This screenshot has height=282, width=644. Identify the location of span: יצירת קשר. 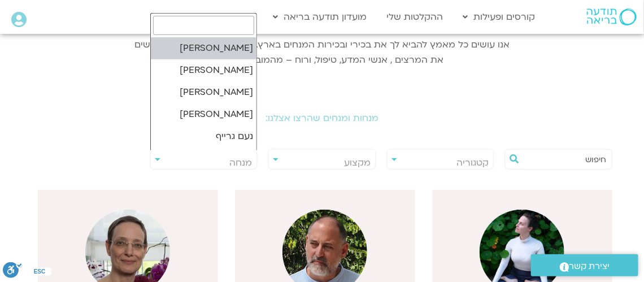
(590, 266).